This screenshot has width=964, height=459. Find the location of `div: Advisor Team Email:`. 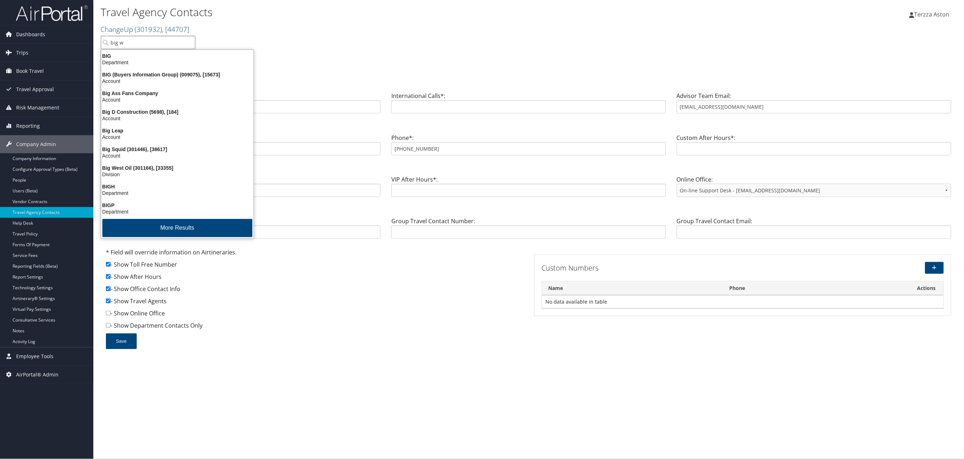

div: Advisor Team Email: is located at coordinates (814, 105).